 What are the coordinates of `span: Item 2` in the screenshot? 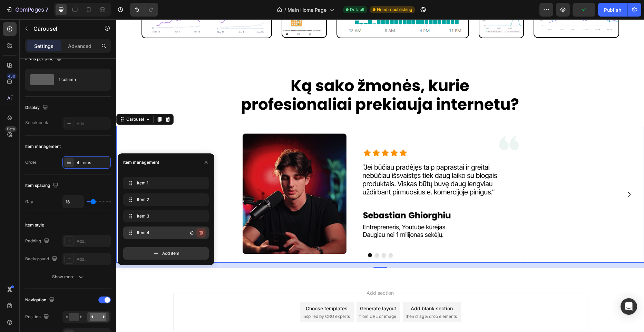 It's located at (165, 199).